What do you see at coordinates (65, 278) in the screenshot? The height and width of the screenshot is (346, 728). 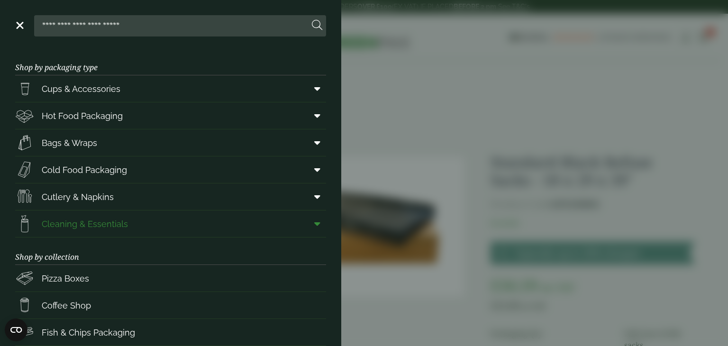 I see `span: Pizza Boxes` at bounding box center [65, 278].